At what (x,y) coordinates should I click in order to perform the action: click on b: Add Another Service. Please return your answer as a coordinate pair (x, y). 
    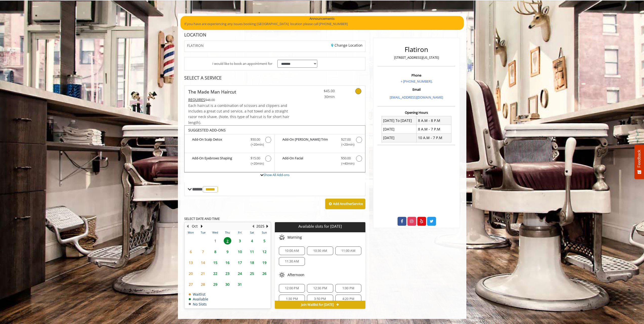
    Looking at the image, I should click on (348, 204).